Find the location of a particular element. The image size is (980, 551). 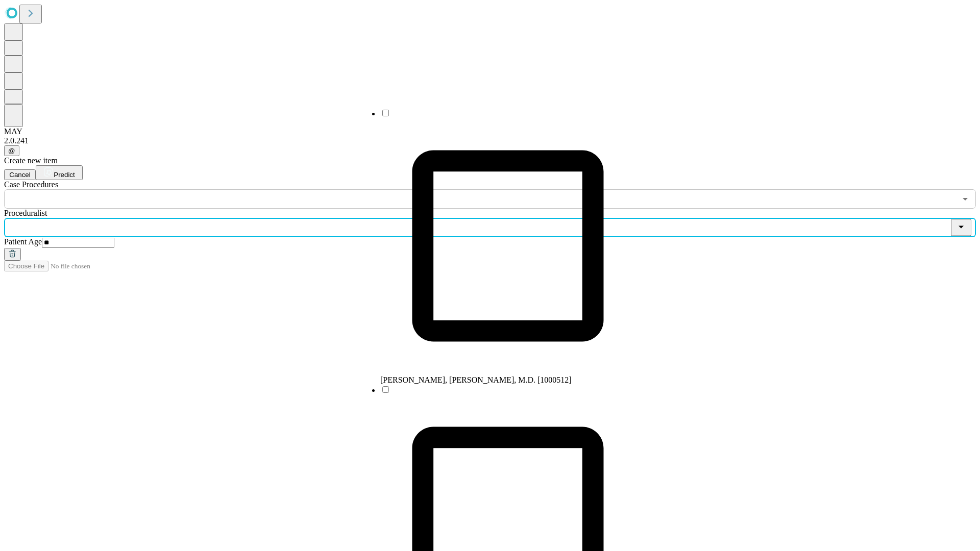

div: MAY is located at coordinates (490, 131).